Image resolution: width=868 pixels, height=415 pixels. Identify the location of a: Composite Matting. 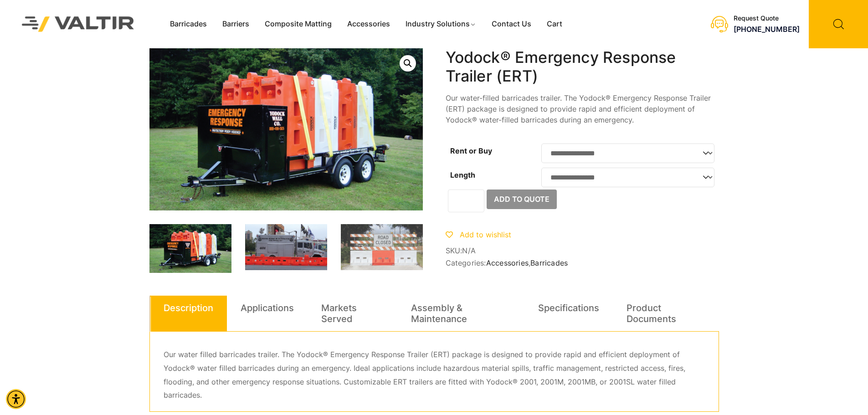
(298, 24).